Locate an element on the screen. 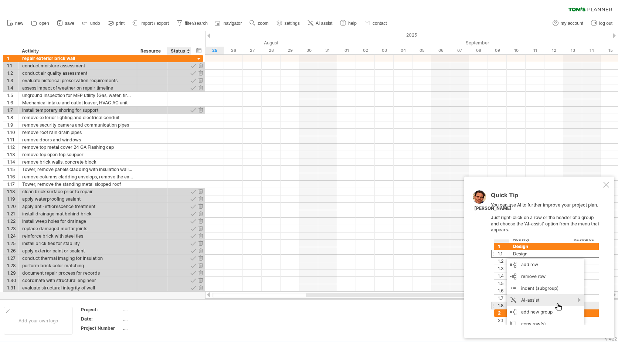  span: navigator is located at coordinates (233, 23).